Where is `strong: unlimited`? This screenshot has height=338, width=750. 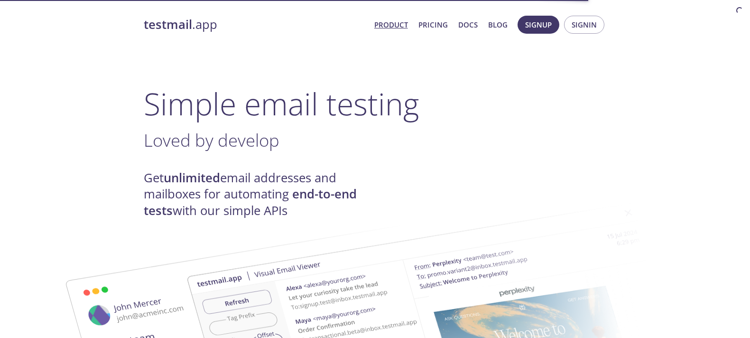
strong: unlimited is located at coordinates (192, 177).